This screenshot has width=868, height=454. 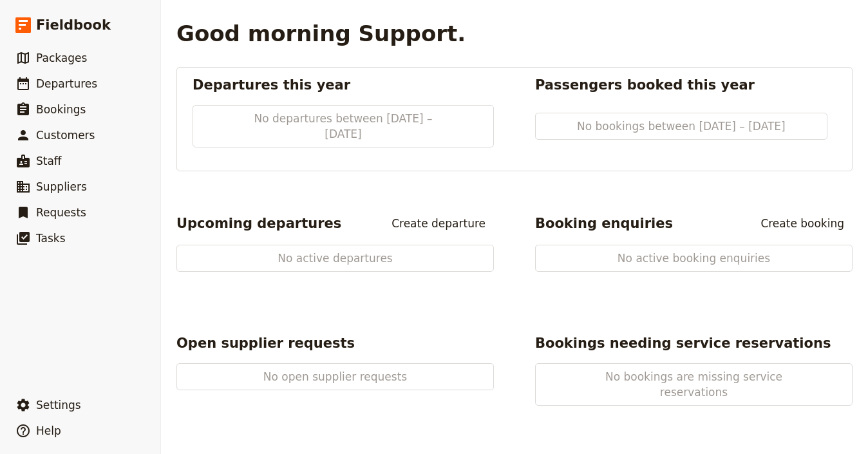 I want to click on span: Departures, so click(x=66, y=84).